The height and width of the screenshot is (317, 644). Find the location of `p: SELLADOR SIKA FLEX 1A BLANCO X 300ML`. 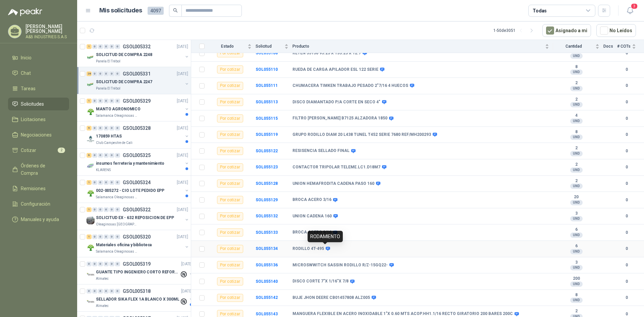

p: SELLADOR SIKA FLEX 1A BLANCO X 300ML is located at coordinates (137, 299).